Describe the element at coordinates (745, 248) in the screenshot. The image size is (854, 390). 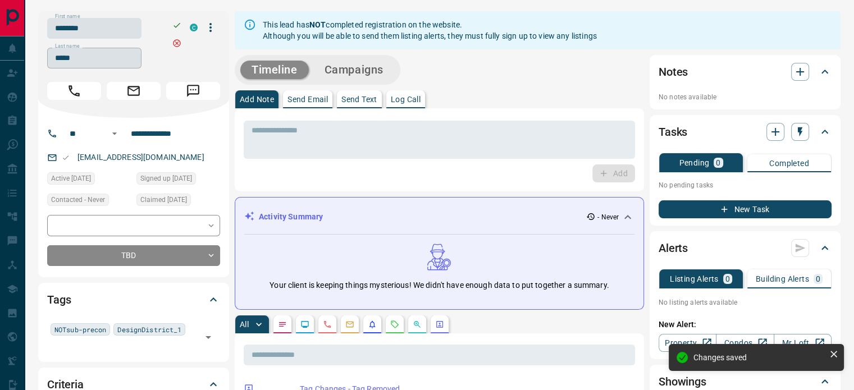
I see `div: Alerts` at that location.